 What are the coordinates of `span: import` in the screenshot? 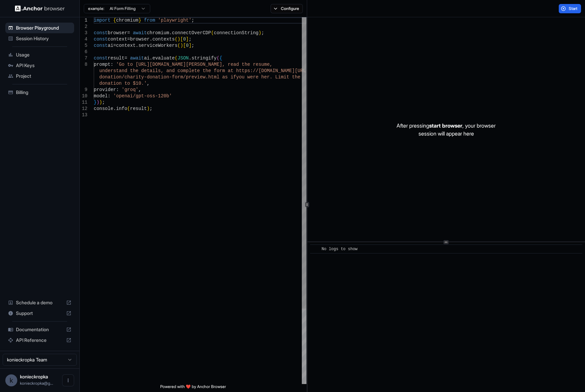 It's located at (102, 21).